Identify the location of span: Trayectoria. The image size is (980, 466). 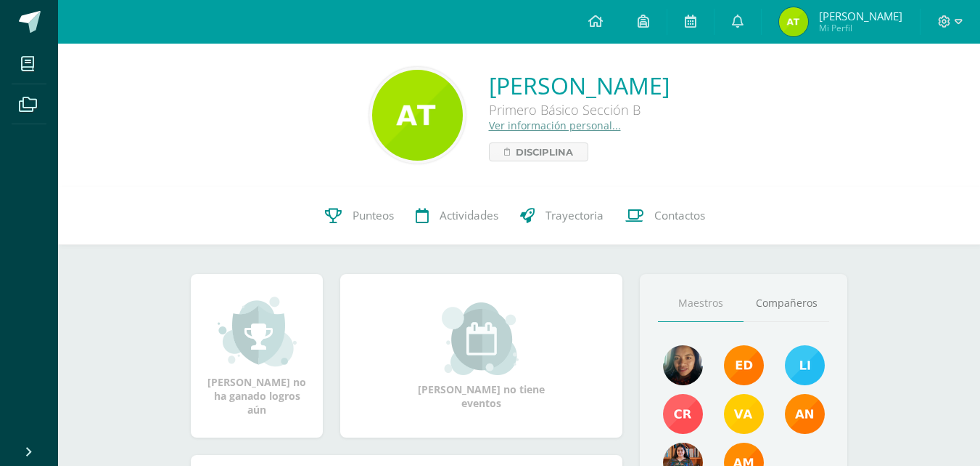
(574, 215).